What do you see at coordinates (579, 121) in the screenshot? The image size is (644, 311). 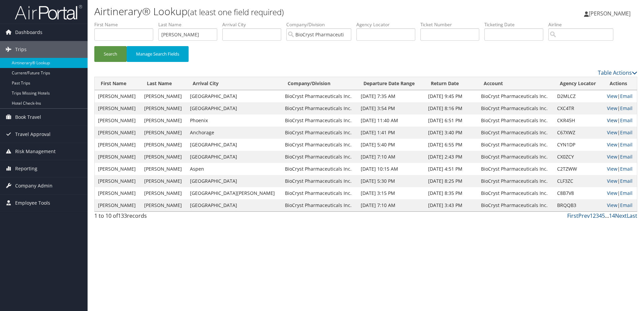 I see `td: CKR45H` at bounding box center [579, 121].